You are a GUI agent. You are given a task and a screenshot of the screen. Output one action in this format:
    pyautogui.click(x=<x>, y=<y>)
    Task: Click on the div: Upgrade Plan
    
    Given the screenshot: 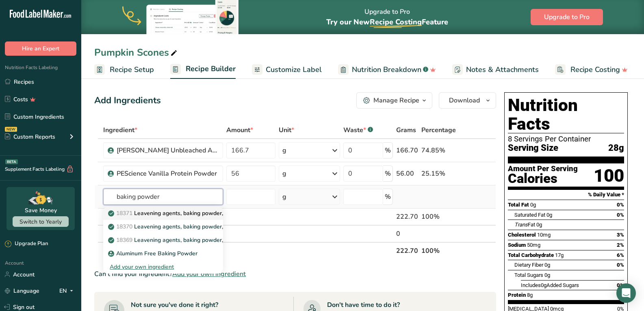 What is the action you would take?
    pyautogui.click(x=26, y=244)
    